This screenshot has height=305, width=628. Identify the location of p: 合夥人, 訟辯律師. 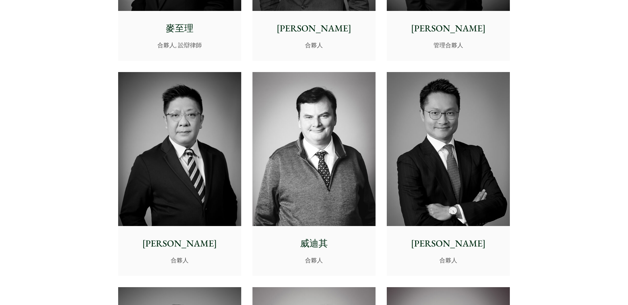
(180, 45).